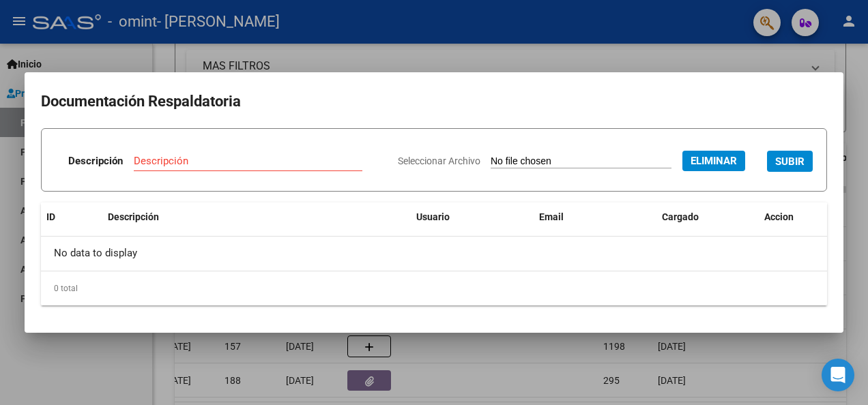  What do you see at coordinates (708, 217) in the screenshot?
I see `datatable-header-cell: Cargado` at bounding box center [708, 217].